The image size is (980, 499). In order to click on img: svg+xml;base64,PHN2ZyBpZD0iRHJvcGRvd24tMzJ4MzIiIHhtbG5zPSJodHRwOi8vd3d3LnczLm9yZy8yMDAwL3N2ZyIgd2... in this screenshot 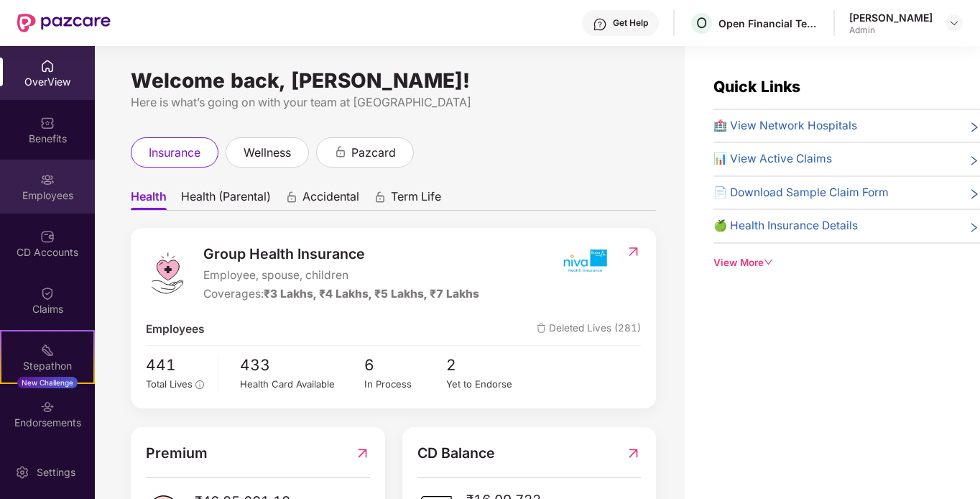, I will do `click(954, 23)`.